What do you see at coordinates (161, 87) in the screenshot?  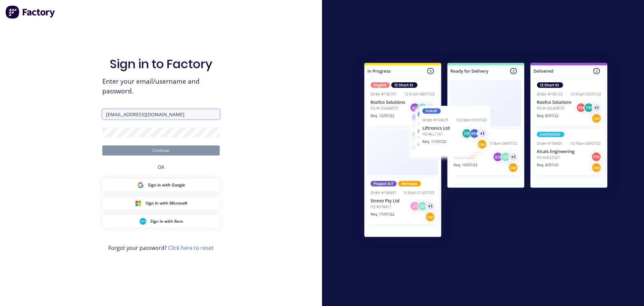 I see `span: Enter your email/username and password.` at bounding box center [161, 87].